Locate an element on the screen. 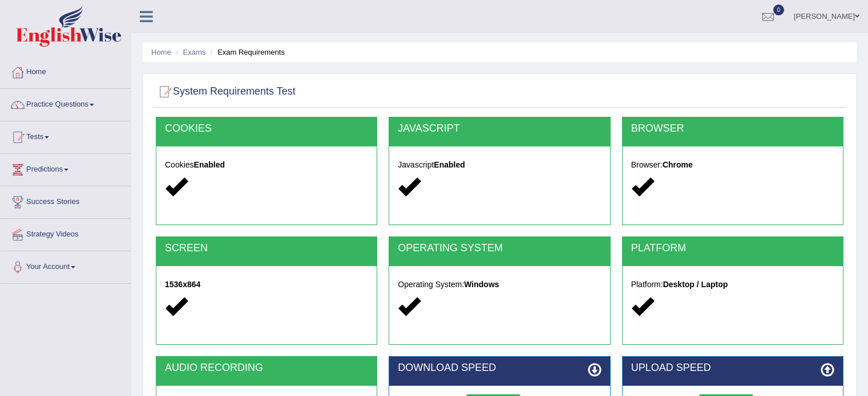 The height and width of the screenshot is (396, 868). h5: Javascript is located at coordinates (499, 165).